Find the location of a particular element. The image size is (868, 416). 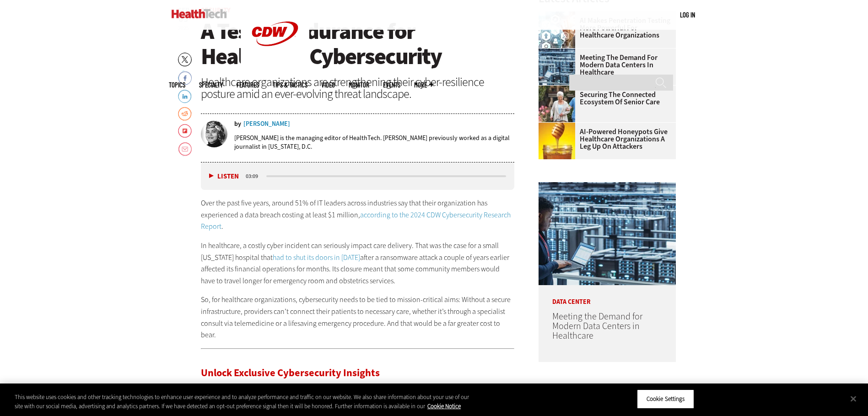

a: AI-Powered Honeypots Give Healthcare Organizations a Leg Up on Attackers is located at coordinates (605, 139).